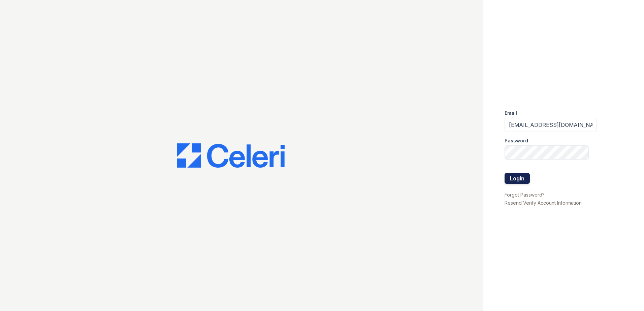  What do you see at coordinates (517, 178) in the screenshot?
I see `button: Login` at bounding box center [517, 178].